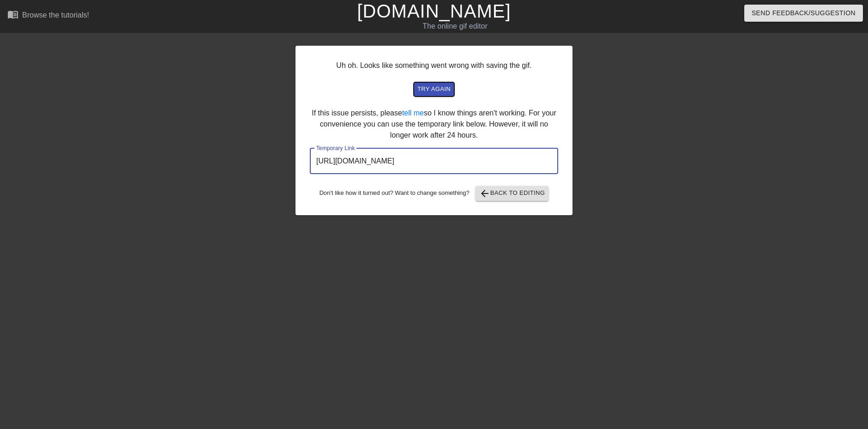  What do you see at coordinates (804, 13) in the screenshot?
I see `span: Send Feedback/Suggestion` at bounding box center [804, 13].